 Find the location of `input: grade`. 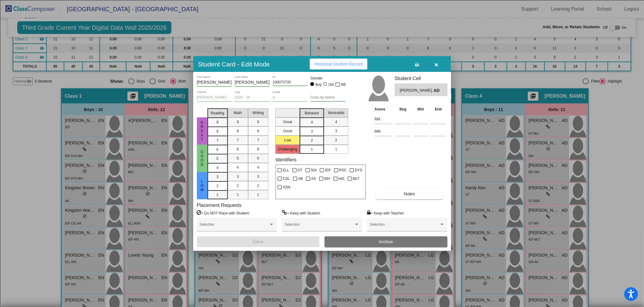

input: grade is located at coordinates (290, 98).